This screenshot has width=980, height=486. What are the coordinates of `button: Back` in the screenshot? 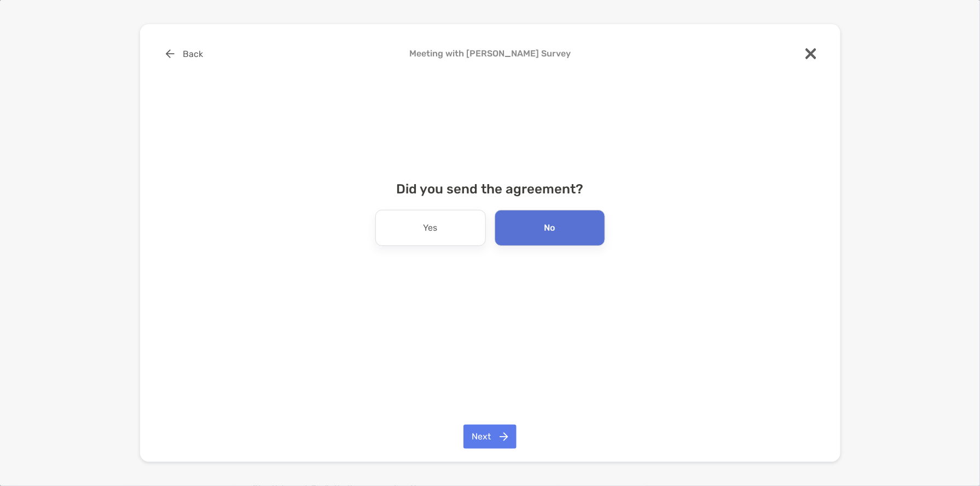 It's located at (185, 54).